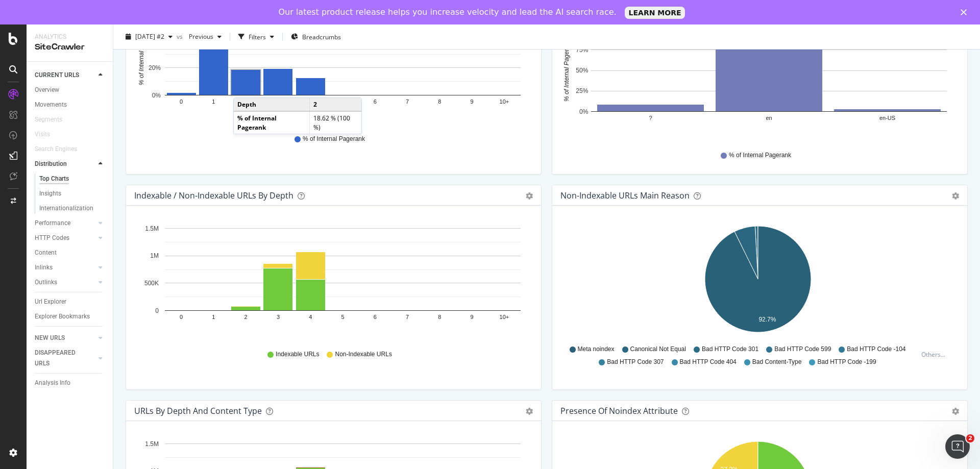 The width and height of the screenshot is (980, 469). Describe the element at coordinates (271, 105) in the screenshot. I see `td: Depth` at that location.